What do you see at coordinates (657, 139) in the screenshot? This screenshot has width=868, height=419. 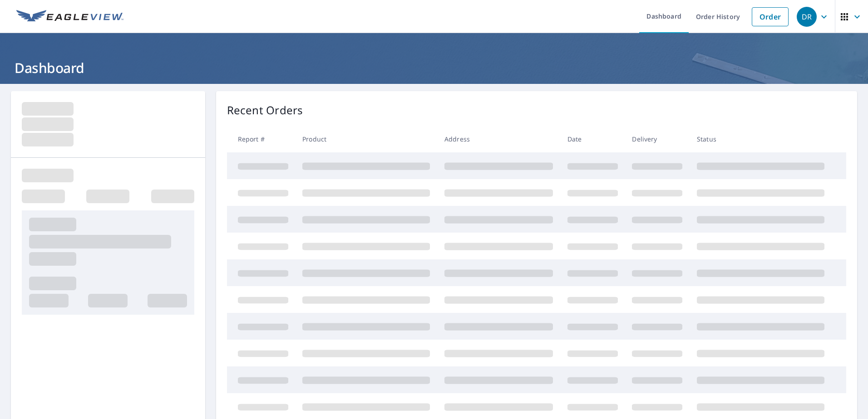 I see `th: Delivery` at bounding box center [657, 139].